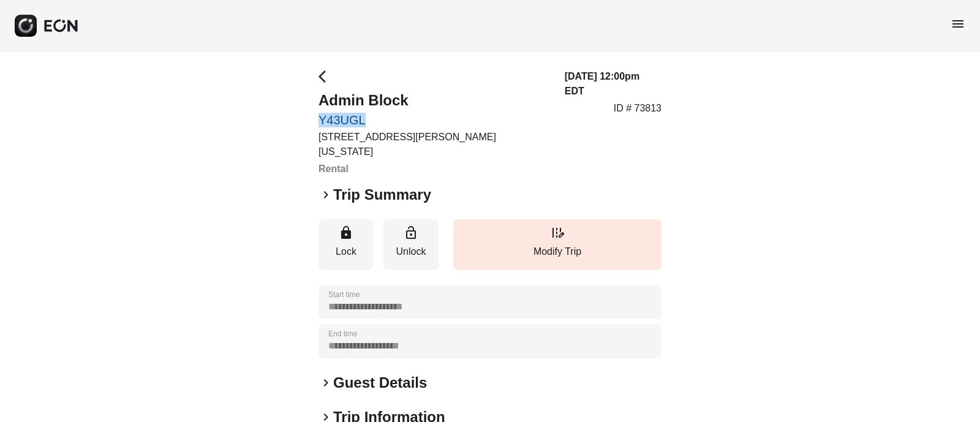  Describe the element at coordinates (637, 109) in the screenshot. I see `p: ID # 73813` at that location.